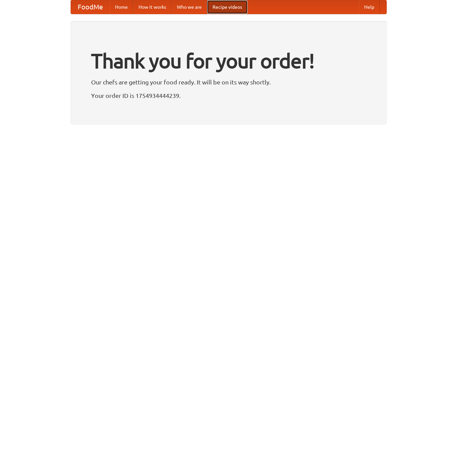  I want to click on h1: Thank you for your order!, so click(229, 61).